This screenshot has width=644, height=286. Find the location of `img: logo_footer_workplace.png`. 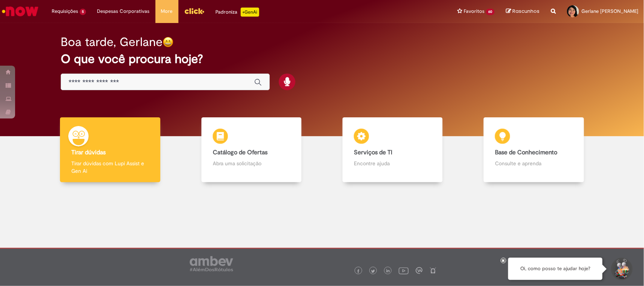

img: logo_footer_workplace.png is located at coordinates (419, 271).